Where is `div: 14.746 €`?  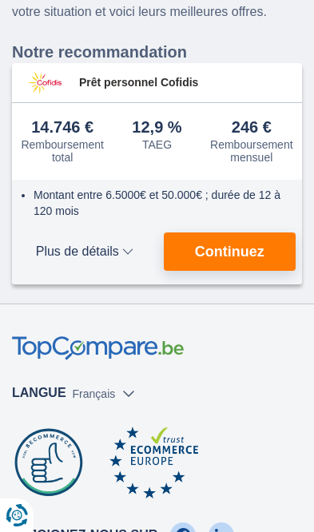
div: 14.746 € is located at coordinates (62, 128).